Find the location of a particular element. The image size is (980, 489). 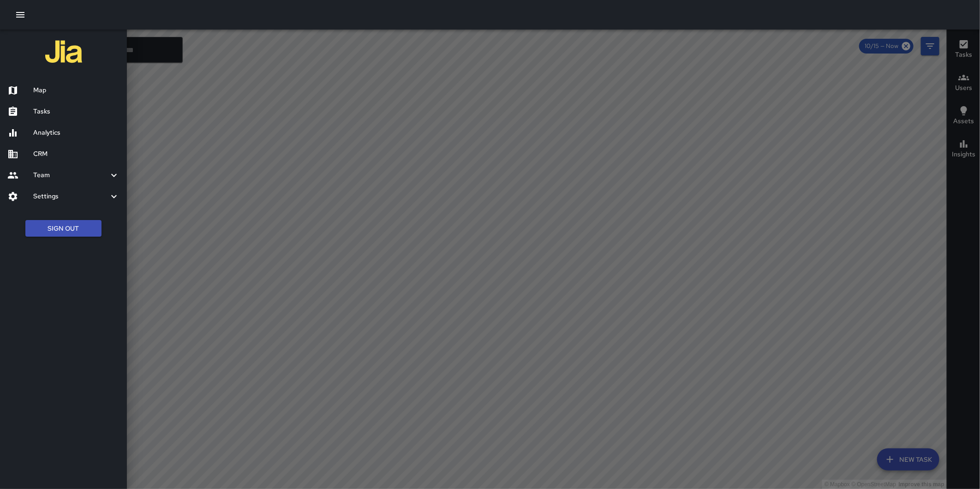

img: jia-logo is located at coordinates (63, 52).